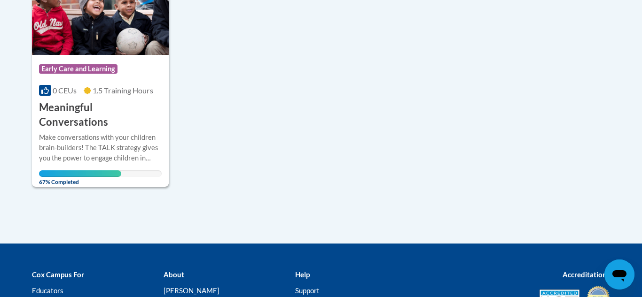  What do you see at coordinates (47, 291) in the screenshot?
I see `a: Educators` at bounding box center [47, 291].